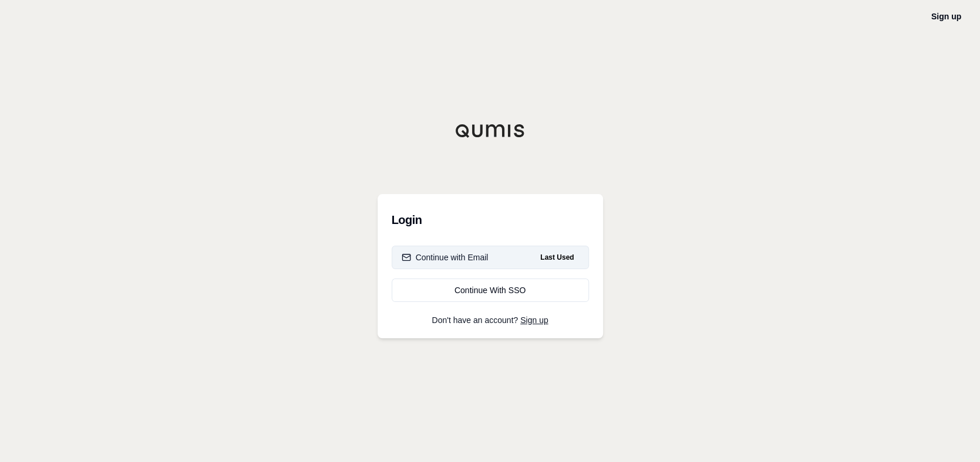 The width and height of the screenshot is (980, 462). What do you see at coordinates (490, 290) in the screenshot?
I see `div: Continue With SSO` at bounding box center [490, 290].